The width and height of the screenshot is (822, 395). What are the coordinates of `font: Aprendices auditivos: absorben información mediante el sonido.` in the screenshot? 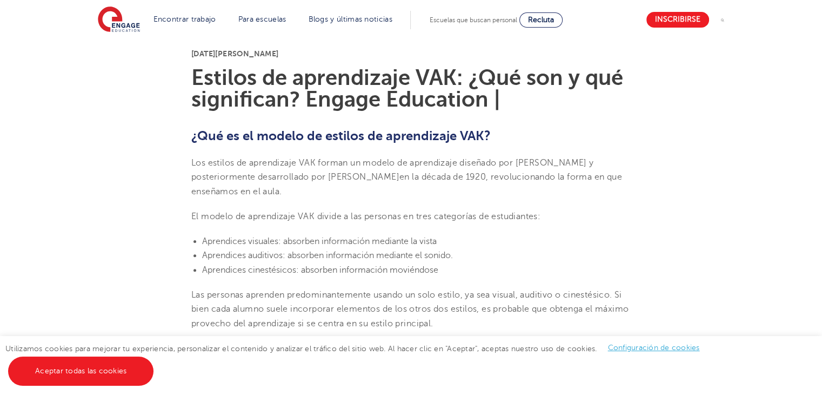 It's located at (328, 255).